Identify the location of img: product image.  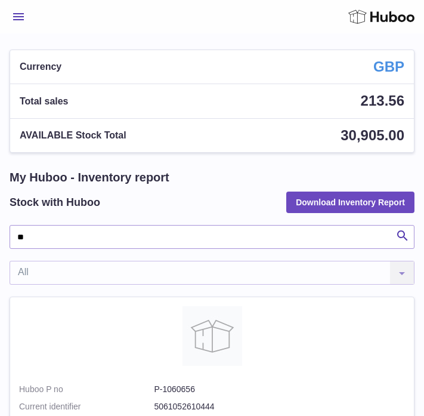
(212, 336).